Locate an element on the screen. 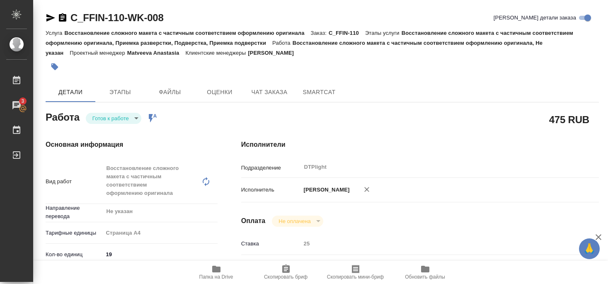 This screenshot has height=284, width=608. h2: 475 RUB is located at coordinates (569, 119).